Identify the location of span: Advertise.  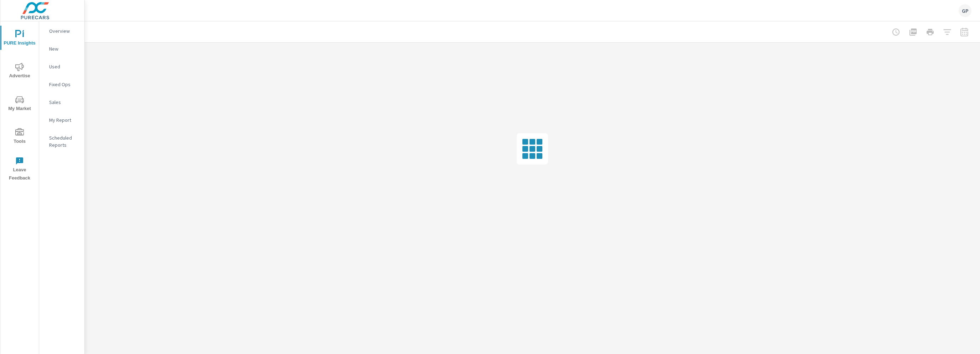
(19, 71).